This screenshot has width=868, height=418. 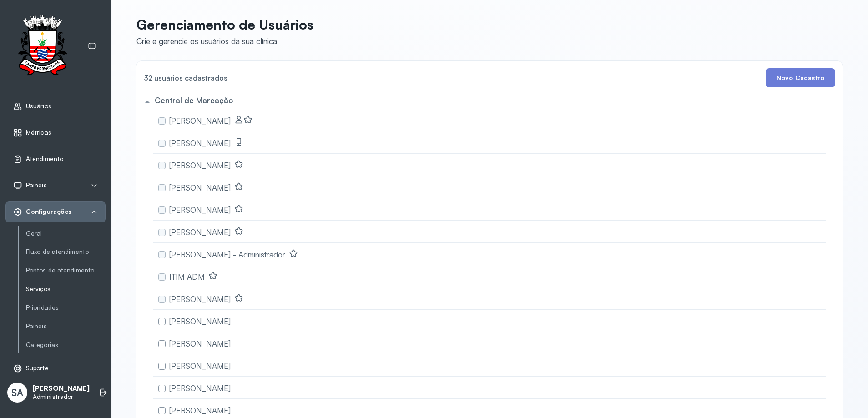 What do you see at coordinates (800, 78) in the screenshot?
I see `button: Novo Cadastro` at bounding box center [800, 78].